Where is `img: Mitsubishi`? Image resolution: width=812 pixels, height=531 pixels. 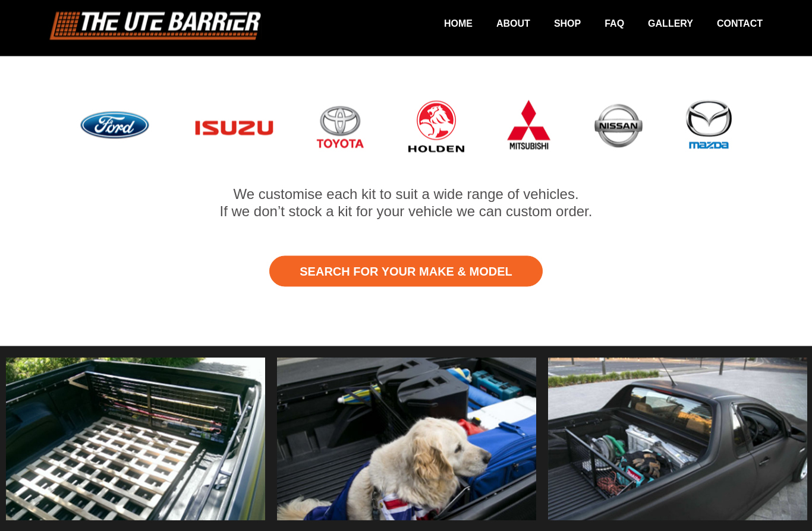
img: Mitsubishi is located at coordinates (529, 127).